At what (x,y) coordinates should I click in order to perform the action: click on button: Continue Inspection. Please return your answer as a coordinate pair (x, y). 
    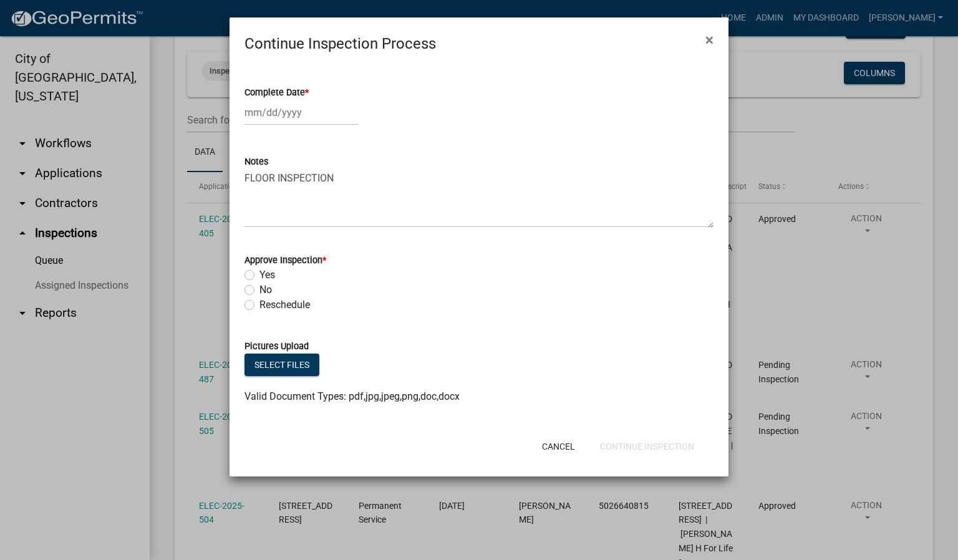
    Looking at the image, I should click on (647, 446).